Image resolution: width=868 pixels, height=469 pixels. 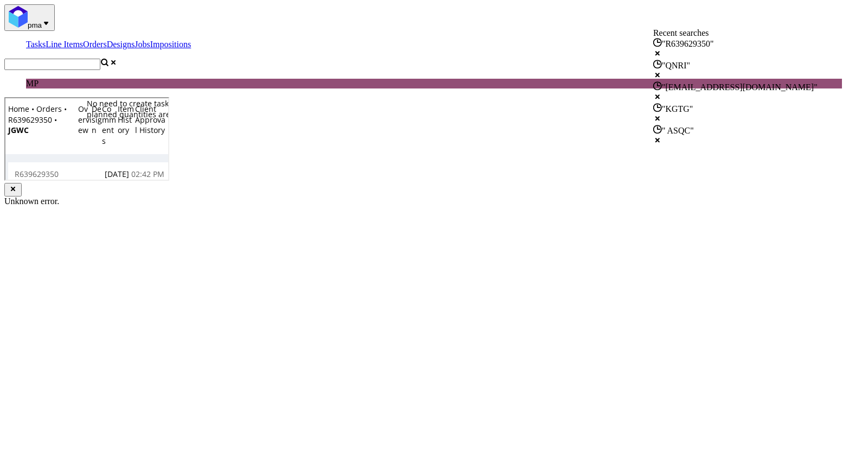 I want to click on a: Line Items, so click(x=64, y=44).